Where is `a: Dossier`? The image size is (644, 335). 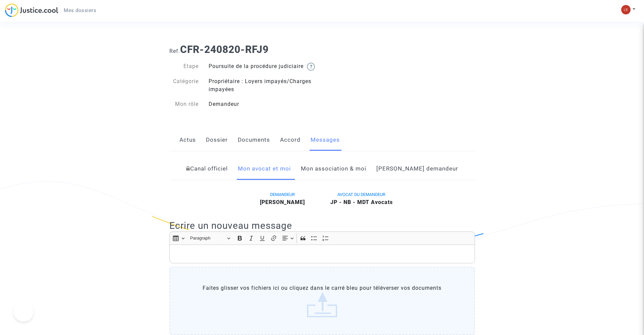
a: Dossier is located at coordinates (217, 140).